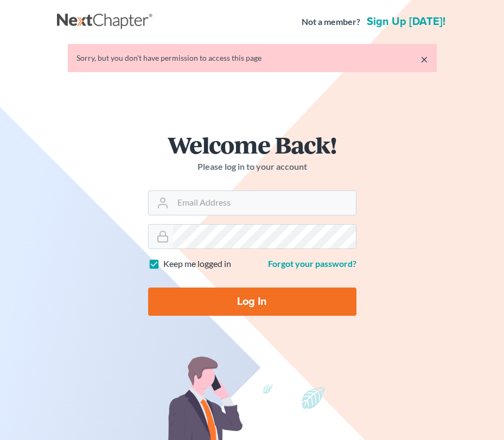  Describe the element at coordinates (252, 167) in the screenshot. I see `p: Please log in to your account` at that location.